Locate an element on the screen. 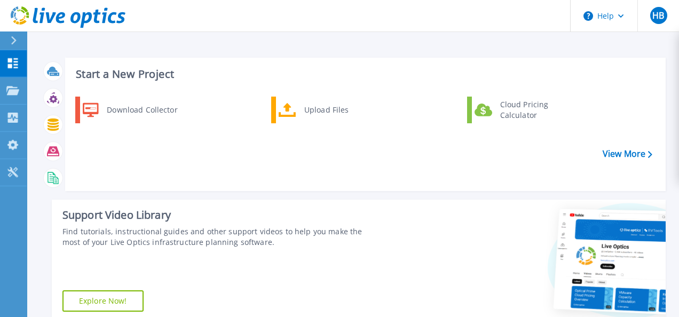 This screenshot has width=679, height=317. span: HB is located at coordinates (658, 15).